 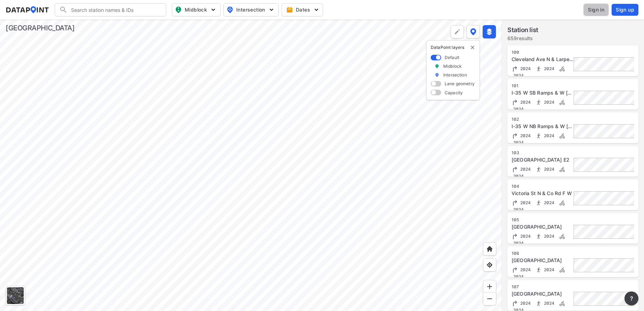 I want to click on a: Sign up, so click(x=624, y=10).